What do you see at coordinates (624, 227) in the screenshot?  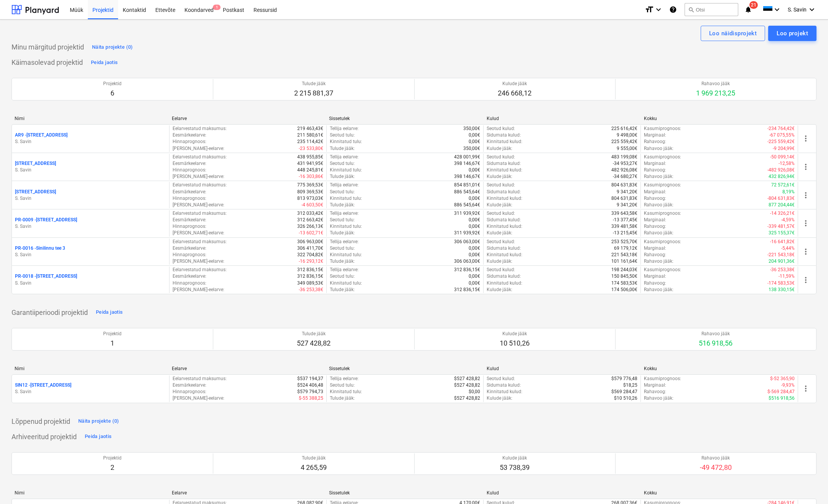 I see `p: 339 481,58€` at bounding box center [624, 227].